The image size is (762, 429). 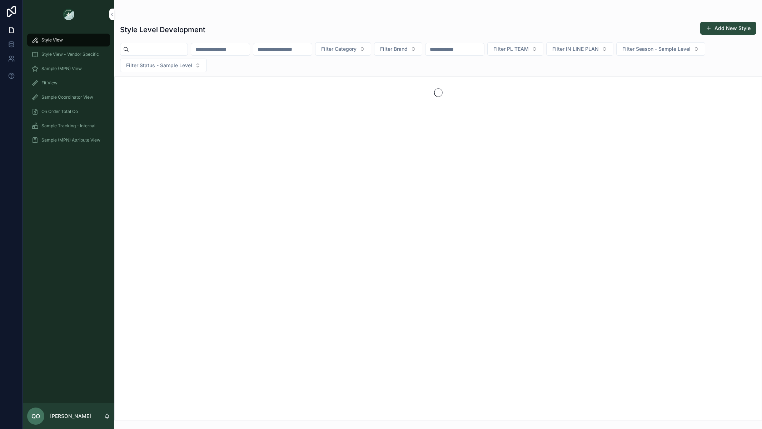 What do you see at coordinates (67, 97) in the screenshot?
I see `span: Sample Coordinator View` at bounding box center [67, 97].